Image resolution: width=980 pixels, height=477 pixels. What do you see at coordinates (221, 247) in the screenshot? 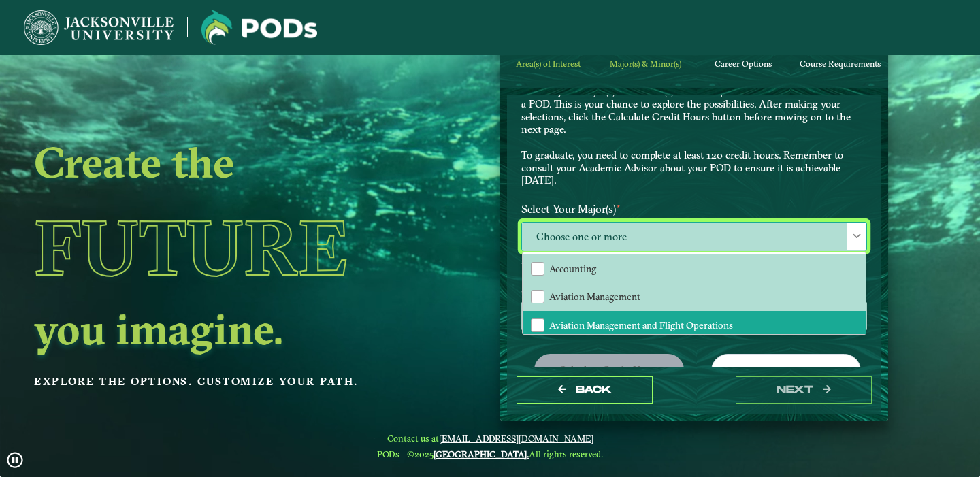
I see `h1: Future` at bounding box center [221, 247].